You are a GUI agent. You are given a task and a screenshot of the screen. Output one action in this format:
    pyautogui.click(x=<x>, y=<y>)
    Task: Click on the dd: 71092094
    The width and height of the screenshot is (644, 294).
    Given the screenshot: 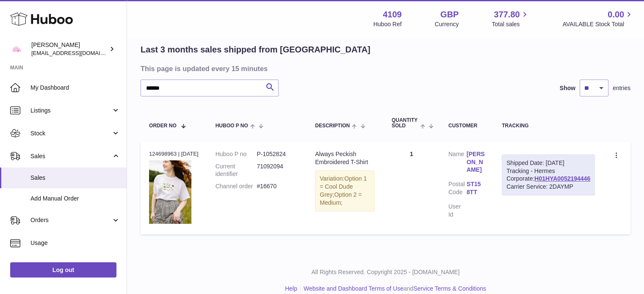 What is the action you would take?
    pyautogui.click(x=277, y=170)
    